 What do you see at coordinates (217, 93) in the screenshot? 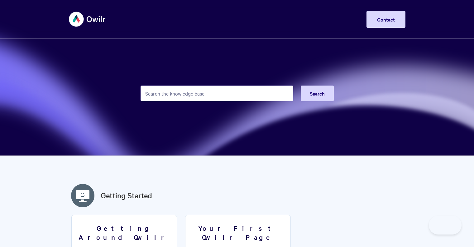
I see `input: Search the knowledge base` at bounding box center [217, 93].